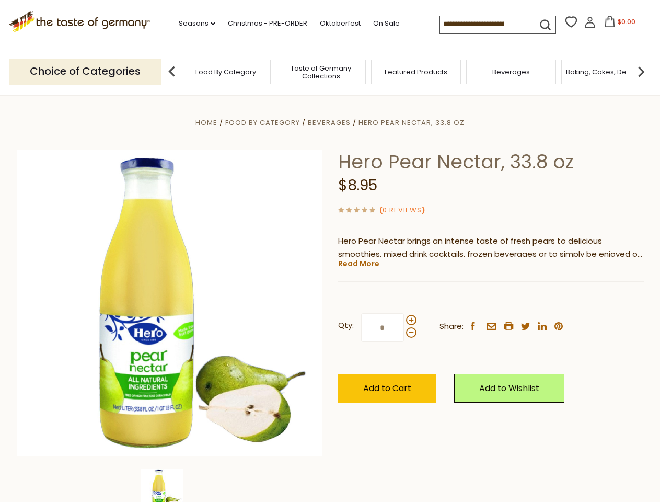 Image resolution: width=660 pixels, height=502 pixels. I want to click on a: Featured Products, so click(416, 72).